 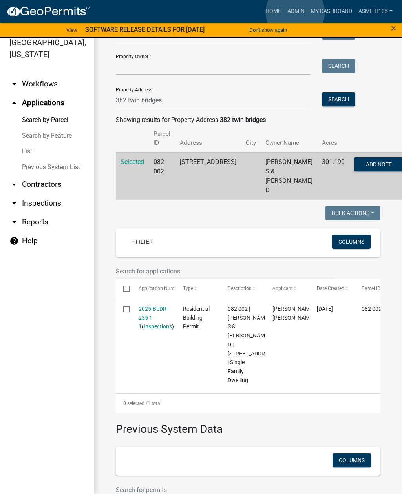 I want to click on div: Showing results for Property Address:, so click(x=248, y=120).